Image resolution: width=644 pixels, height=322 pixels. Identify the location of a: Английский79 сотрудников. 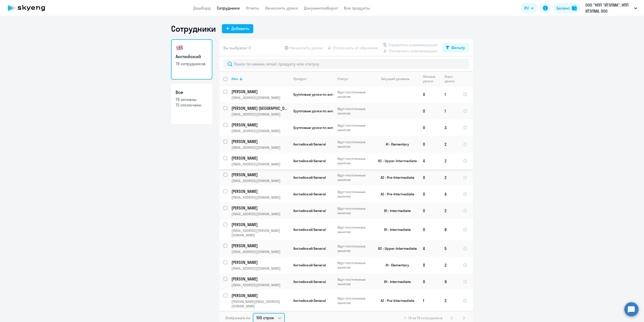
(192, 59).